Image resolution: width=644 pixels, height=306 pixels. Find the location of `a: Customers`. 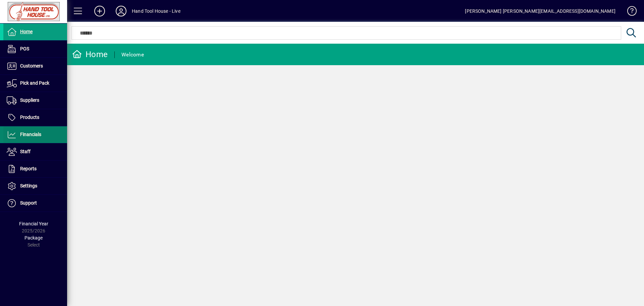

a: Customers is located at coordinates (35, 66).